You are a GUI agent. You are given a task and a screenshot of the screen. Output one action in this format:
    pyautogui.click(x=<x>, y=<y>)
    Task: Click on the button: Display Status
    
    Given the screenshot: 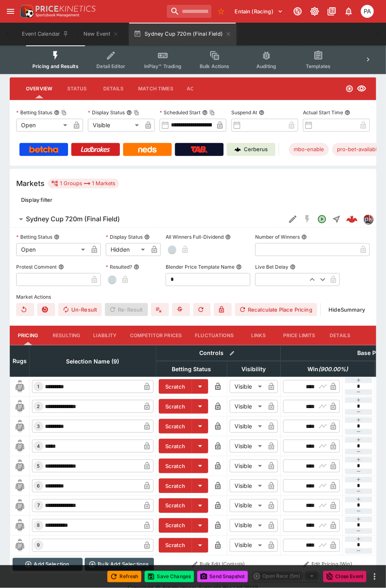 What is the action you would take?
    pyautogui.click(x=147, y=237)
    